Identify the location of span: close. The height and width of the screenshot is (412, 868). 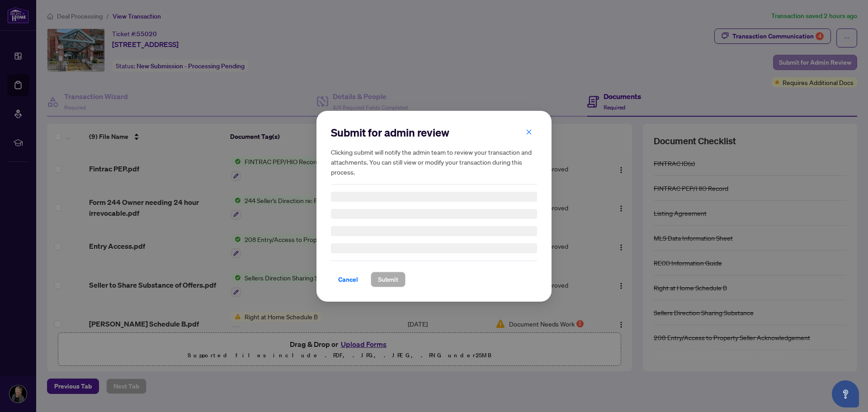
(529, 132).